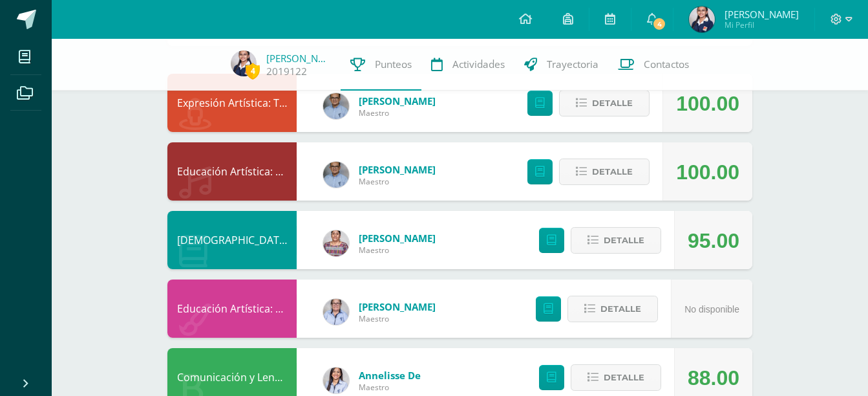 The height and width of the screenshot is (396, 868). Describe the element at coordinates (232, 171) in the screenshot. I see `div: Educación Artística: Educación Musical` at that location.